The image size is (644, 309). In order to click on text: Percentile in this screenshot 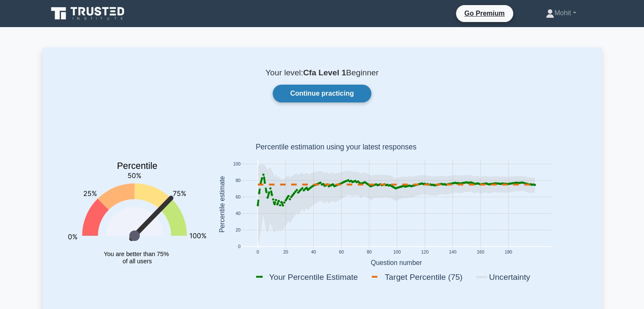, I will do `click(137, 166)`.